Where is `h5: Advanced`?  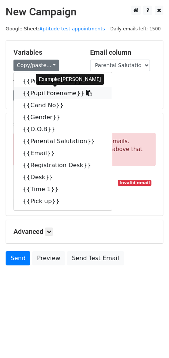
h5: Advanced is located at coordinates (85, 231).